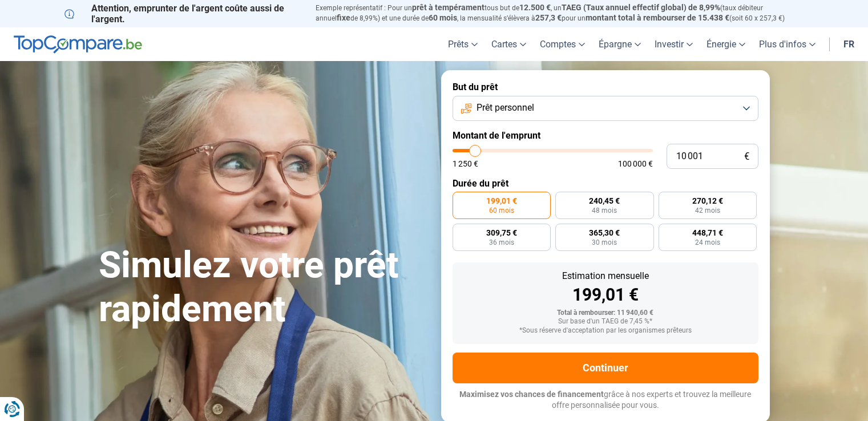 The height and width of the screenshot is (421, 868). I want to click on span: 100 000 €, so click(635, 164).